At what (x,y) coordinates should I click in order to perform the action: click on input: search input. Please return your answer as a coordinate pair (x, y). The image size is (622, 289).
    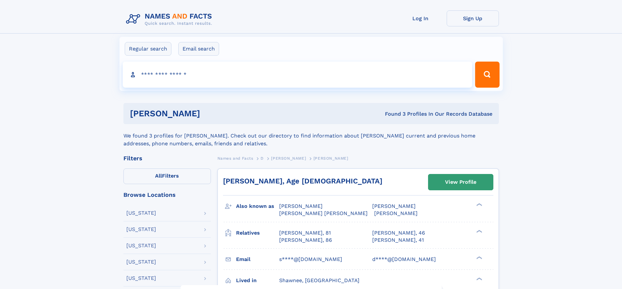
    Looking at the image, I should click on (297, 75).